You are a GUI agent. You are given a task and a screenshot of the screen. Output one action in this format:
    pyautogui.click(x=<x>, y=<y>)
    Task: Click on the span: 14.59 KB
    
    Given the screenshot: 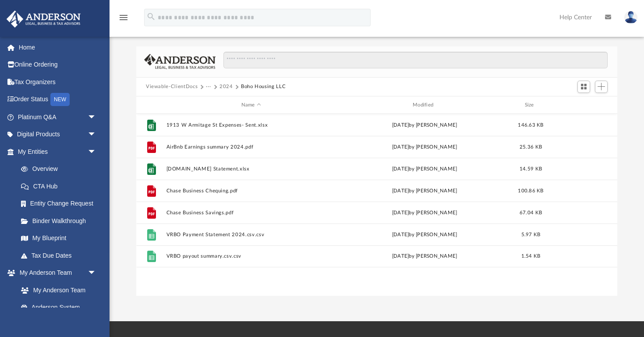 What is the action you would take?
    pyautogui.click(x=530, y=169)
    